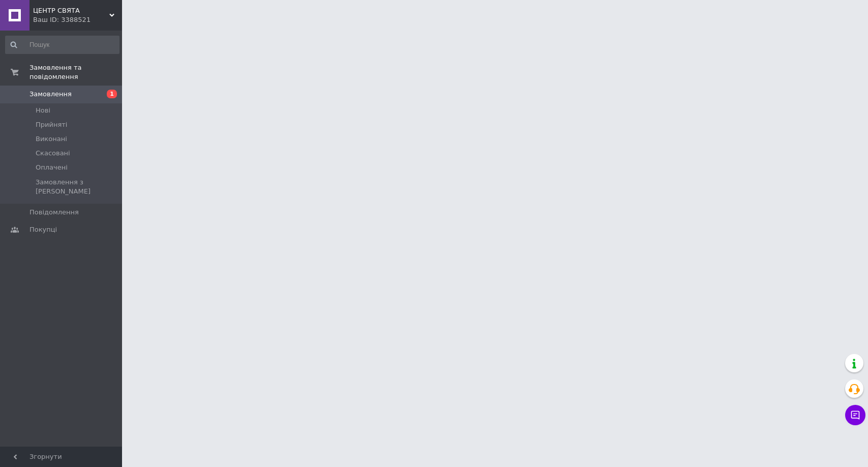 The image size is (868, 467). I want to click on span: Прийняті, so click(52, 125).